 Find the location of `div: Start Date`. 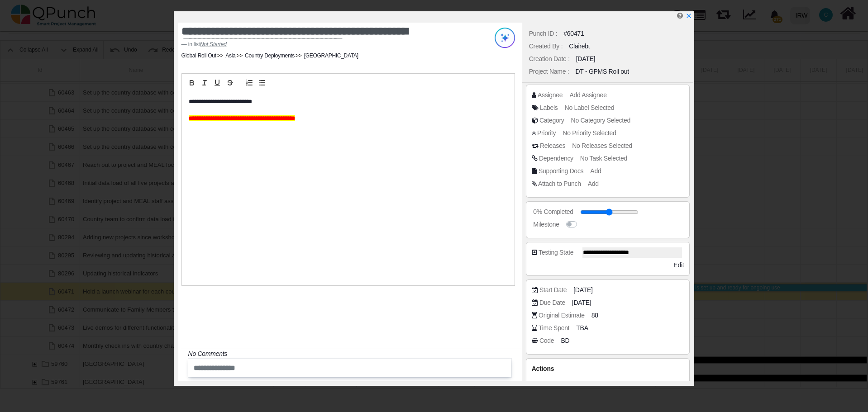

div: Start Date is located at coordinates (553, 290).